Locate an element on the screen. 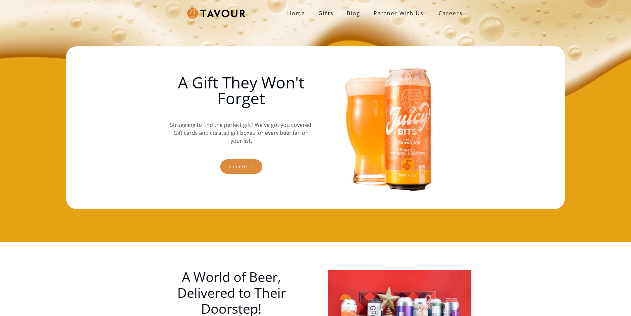 The image size is (631, 316). a: Shop gifts is located at coordinates (241, 166).